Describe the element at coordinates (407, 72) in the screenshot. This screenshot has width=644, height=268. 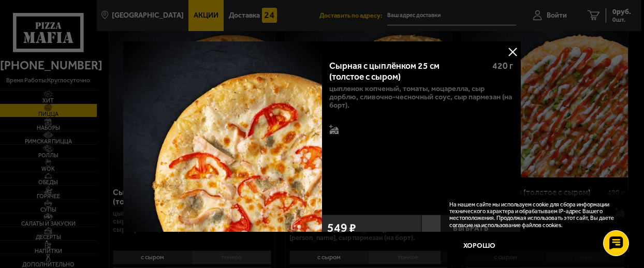
I see `div: Сырная с цыплёнком 25 см (толстое с сыром)` at that location.